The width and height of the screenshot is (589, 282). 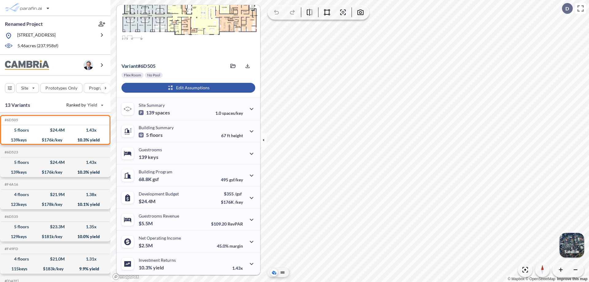 I want to click on span: ft, so click(x=228, y=135).